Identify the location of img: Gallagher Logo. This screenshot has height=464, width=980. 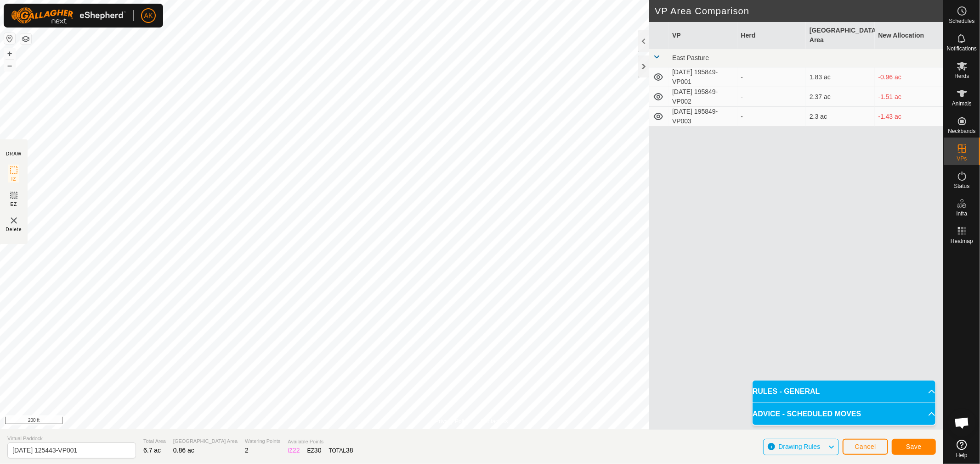
(69, 15).